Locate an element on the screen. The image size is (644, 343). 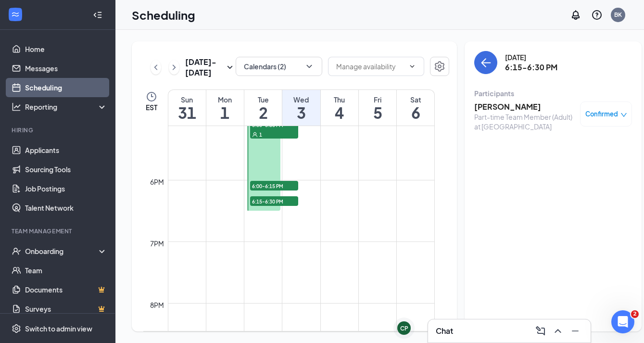
svg: Notifications is located at coordinates (576, 15).